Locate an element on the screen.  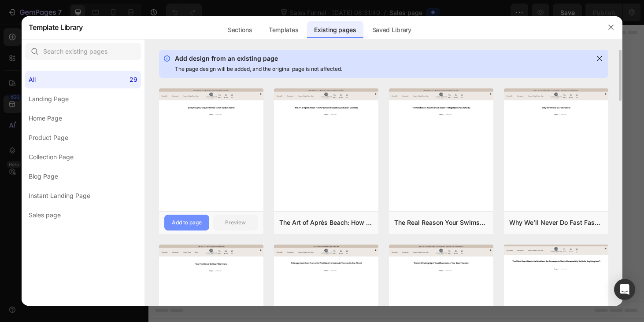
div: Templates is located at coordinates (283, 30).